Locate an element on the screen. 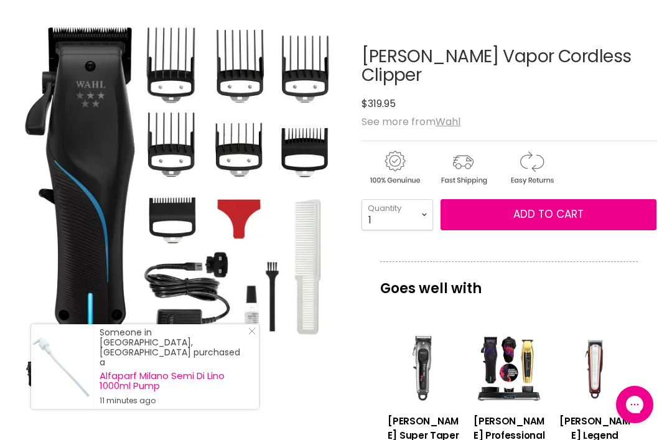 This screenshot has width=672, height=440. select: Quantity is located at coordinates (397, 215).